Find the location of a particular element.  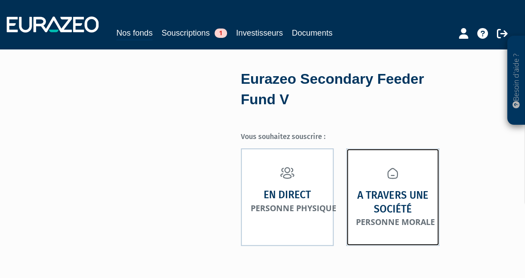

strong: En direct is located at coordinates (287, 195).